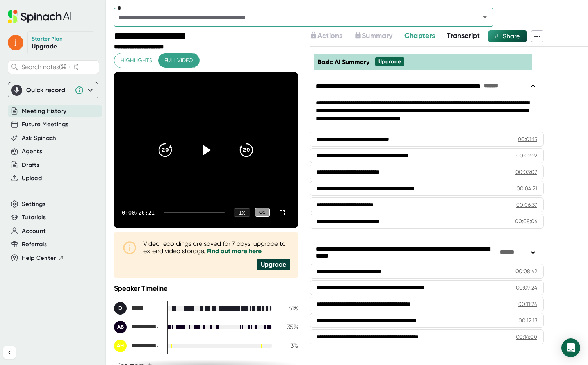  Describe the element at coordinates (527, 155) in the screenshot. I see `div: 00:02:22` at that location.